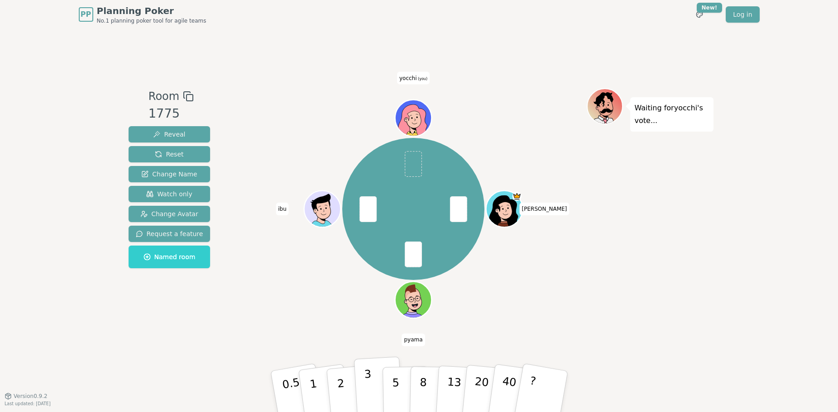 Image resolution: width=838 pixels, height=412 pixels. I want to click on span: Planning Poker, so click(152, 11).